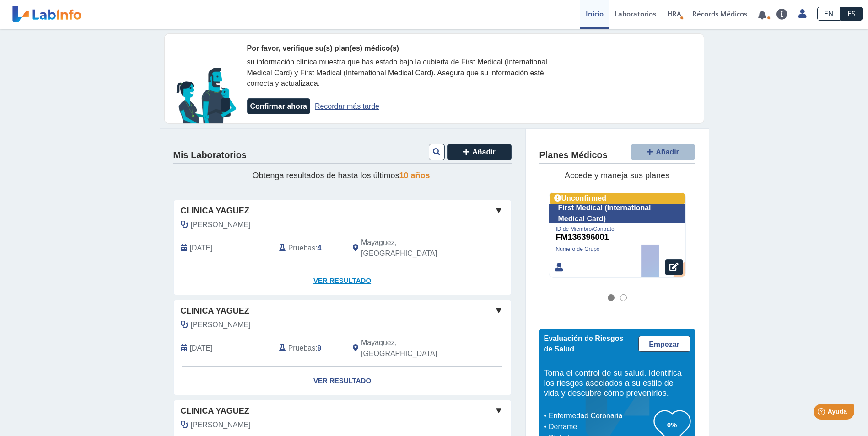  I want to click on li: Enfermedad Coronaria, so click(600, 416).